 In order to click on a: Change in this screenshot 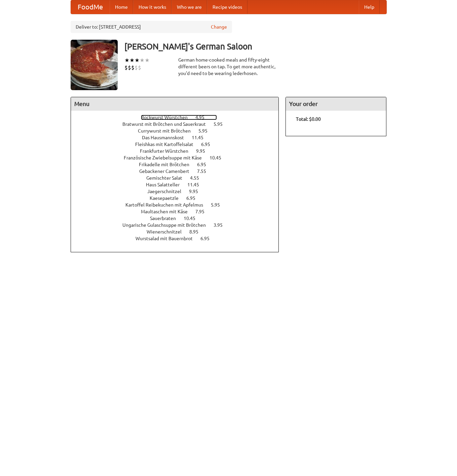, I will do `click(219, 27)`.